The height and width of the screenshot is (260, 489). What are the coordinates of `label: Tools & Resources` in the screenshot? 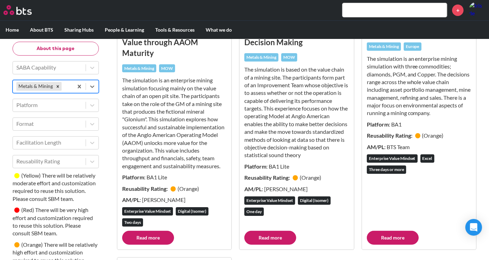 It's located at (175, 30).